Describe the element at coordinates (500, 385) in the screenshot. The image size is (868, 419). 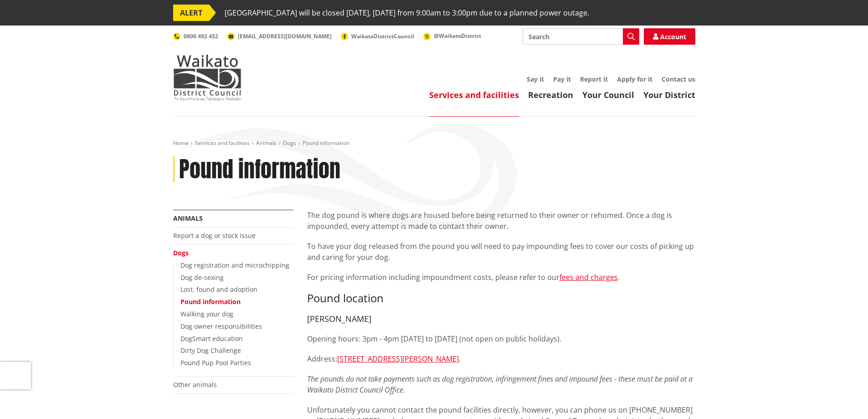
I see `em: The pounds do not take payments such as dog registration, infringement fines and impound fees - t...` at that location.